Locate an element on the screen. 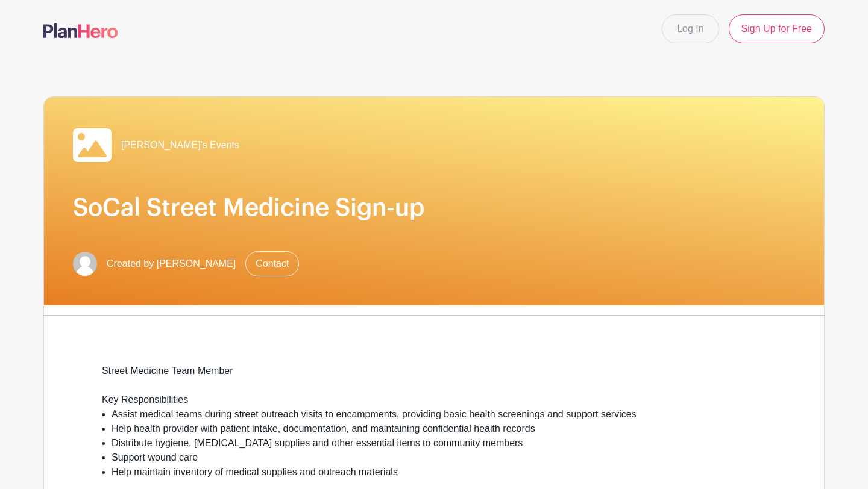  h1: SoCal Street Medicine Sign-up is located at coordinates (434, 208).